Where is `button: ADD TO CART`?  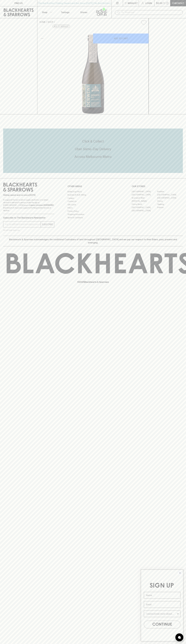
button: ADD TO CART is located at coordinates (121, 39).